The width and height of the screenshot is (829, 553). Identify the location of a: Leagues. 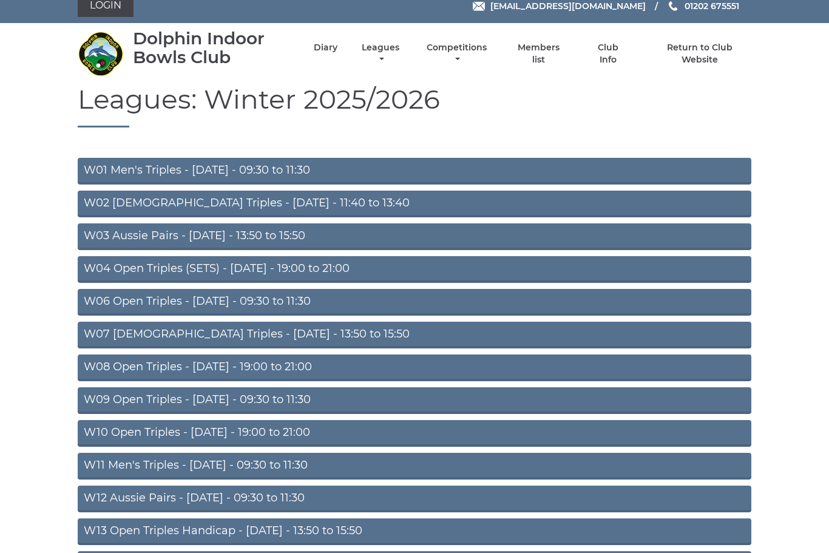
(380, 53).